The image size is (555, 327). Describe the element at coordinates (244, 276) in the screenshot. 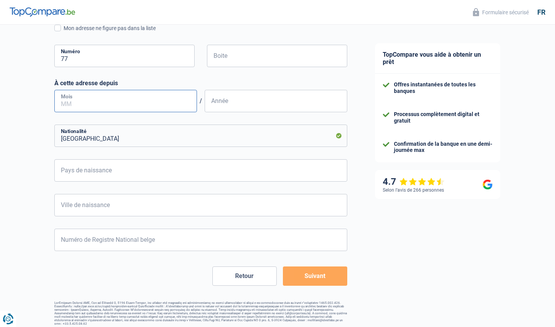

I see `button: Retour` at that location.